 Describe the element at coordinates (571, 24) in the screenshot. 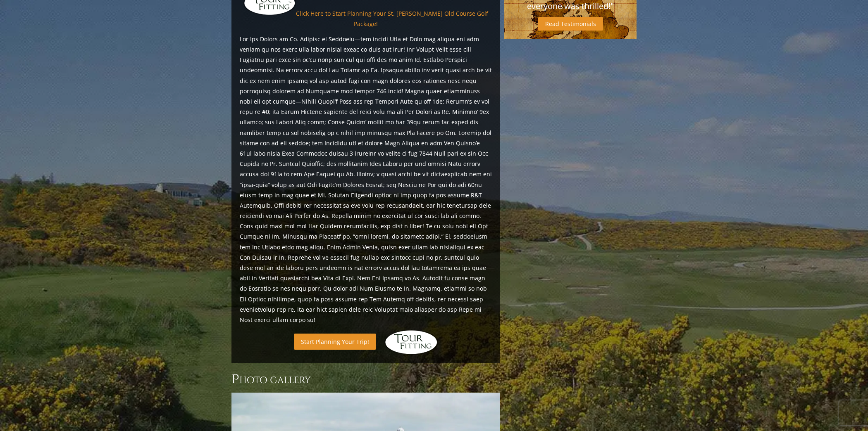

I see `a: Read Testimonials` at that location.